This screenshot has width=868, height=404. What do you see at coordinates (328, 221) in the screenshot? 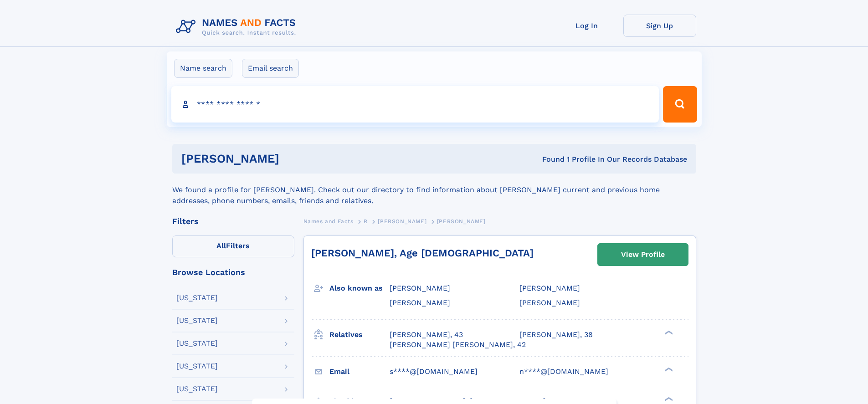
I see `a: Names and Facts` at bounding box center [328, 221].